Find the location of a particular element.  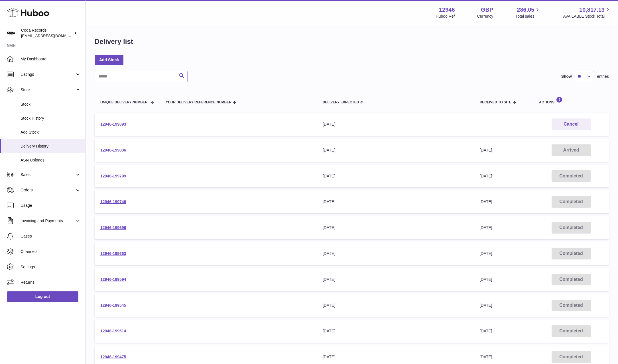

span: Returns is located at coordinates (51, 283).